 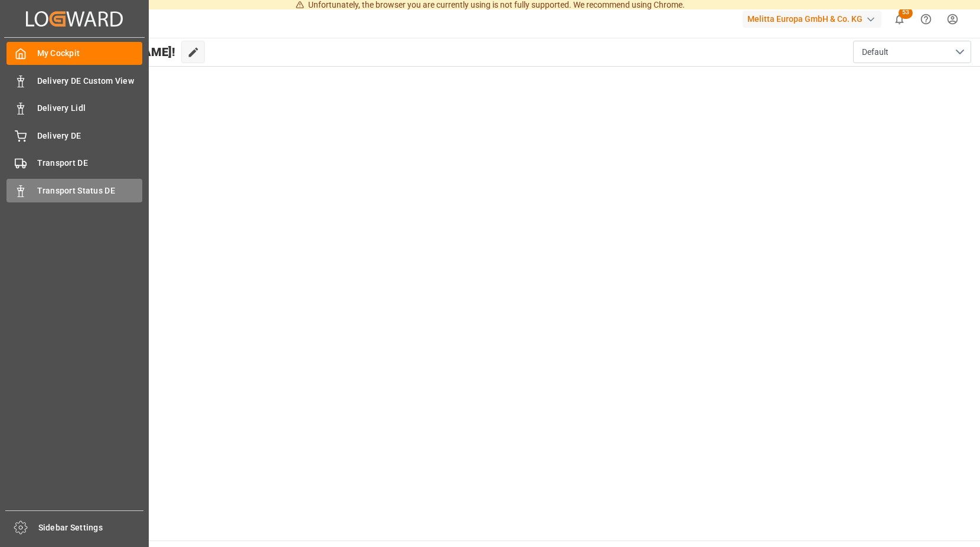 I want to click on a: Delivery DE Custom View, so click(x=74, y=80).